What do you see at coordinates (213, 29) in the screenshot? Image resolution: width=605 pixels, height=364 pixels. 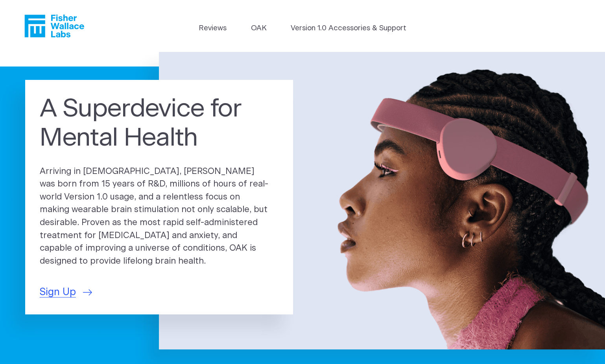 I see `a: Reviews` at bounding box center [213, 29].